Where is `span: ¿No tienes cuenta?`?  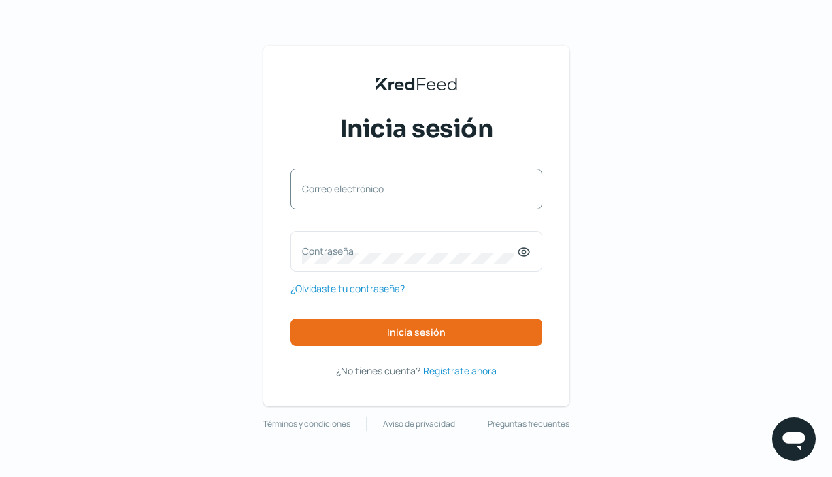 span: ¿No tienes cuenta? is located at coordinates (378, 371).